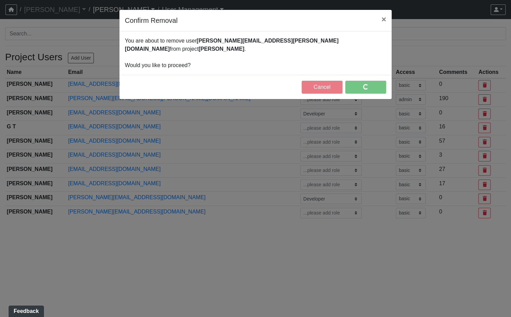  Describe the element at coordinates (322, 87) in the screenshot. I see `button: Cancel` at that location.